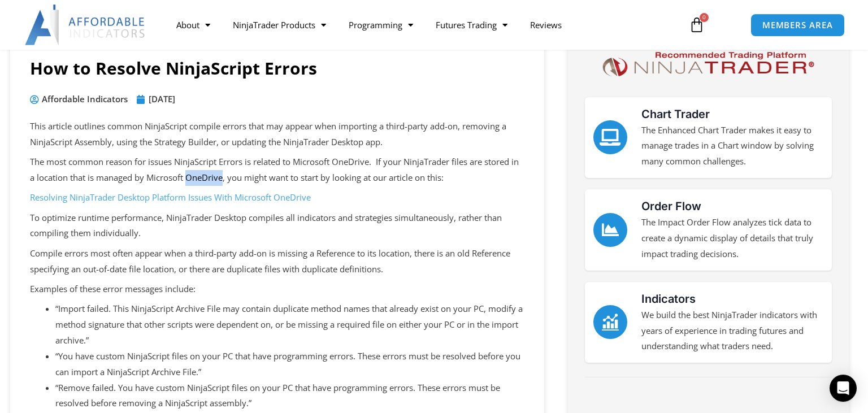  What do you see at coordinates (279, 25) in the screenshot?
I see `a: NinjaTrader Products` at bounding box center [279, 25].